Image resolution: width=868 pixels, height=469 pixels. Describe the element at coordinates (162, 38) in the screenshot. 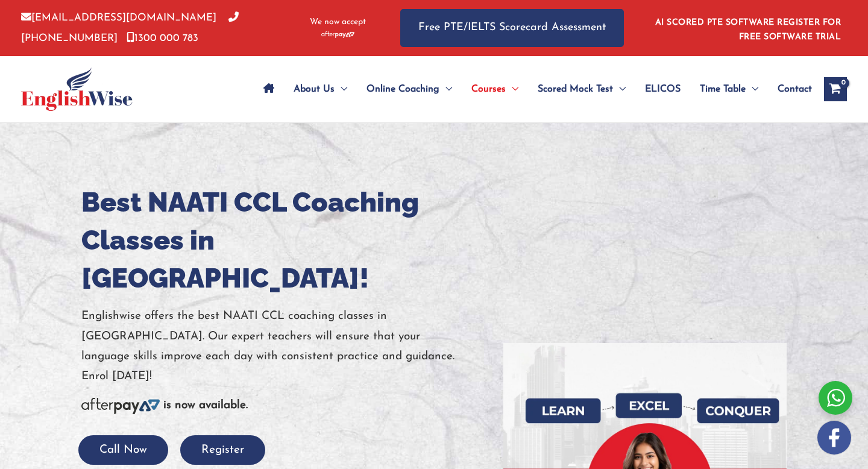

I see `a: 1300 000 783` at that location.